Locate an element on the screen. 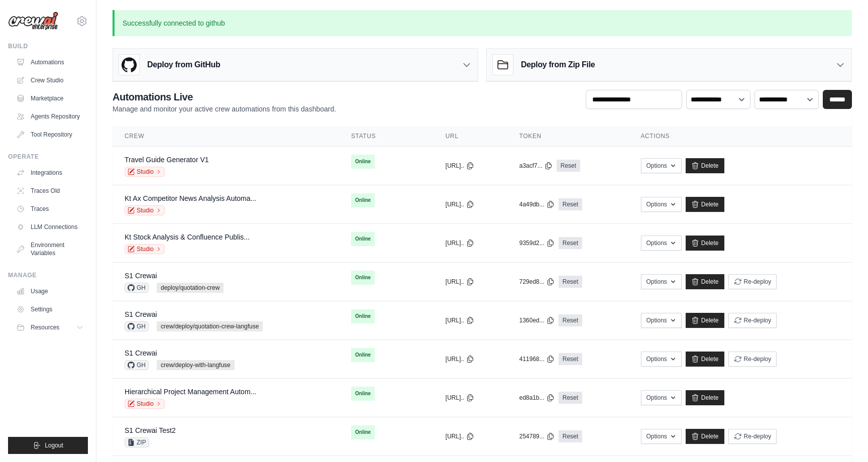 This screenshot has height=462, width=868. a: S1 Crewai Test2 is located at coordinates (150, 430).